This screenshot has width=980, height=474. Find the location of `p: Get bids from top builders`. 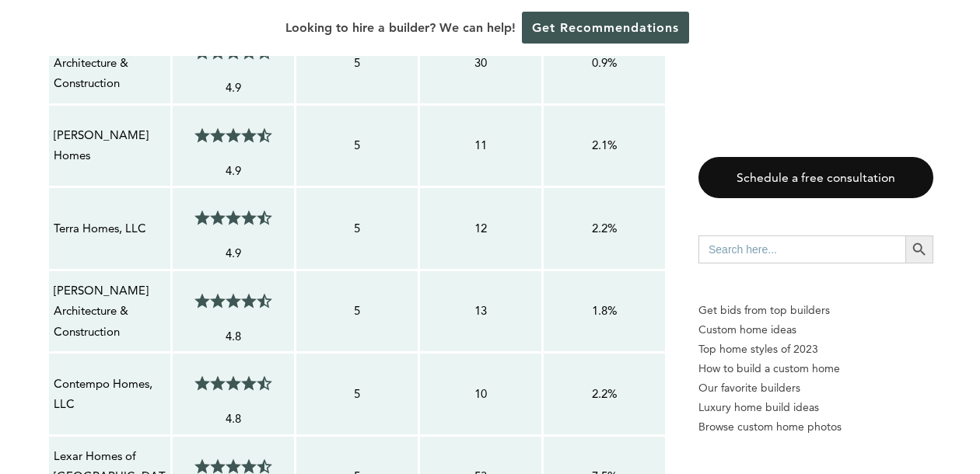

p: Get bids from top builders is located at coordinates (816, 310).